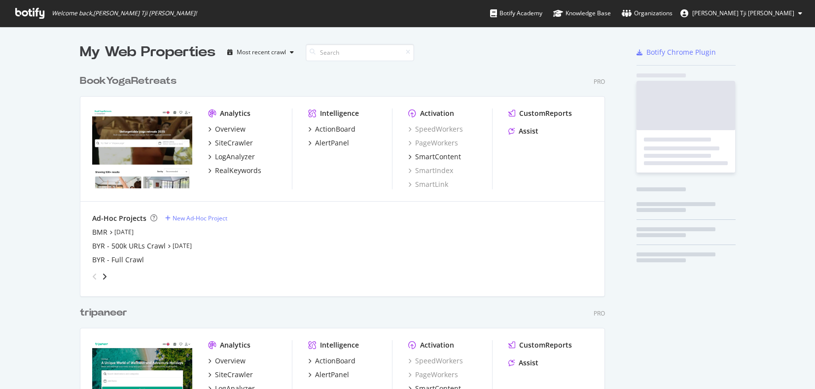 The image size is (815, 389). What do you see at coordinates (676, 52) in the screenshot?
I see `a: Botify Chrome Plugin` at bounding box center [676, 52].